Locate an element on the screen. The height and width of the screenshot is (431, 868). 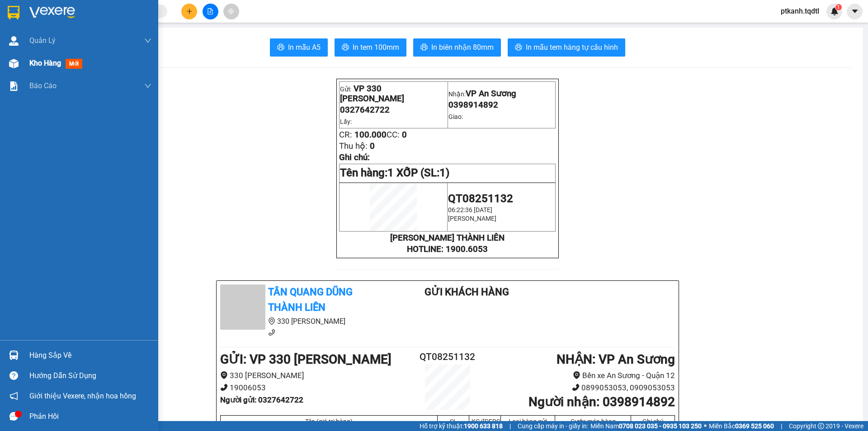
div: SL is located at coordinates (453, 421).